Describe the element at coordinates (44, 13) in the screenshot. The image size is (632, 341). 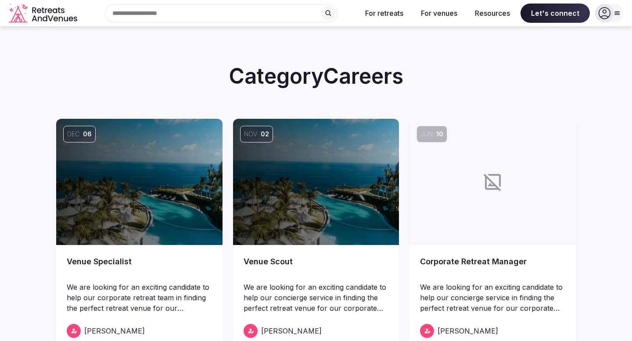
I see `a: Visit the homepage` at that location.